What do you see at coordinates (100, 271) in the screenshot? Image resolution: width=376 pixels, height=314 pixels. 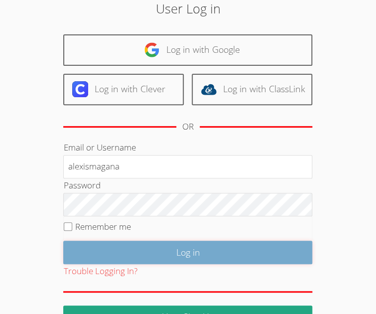 I see `button: Trouble Logging In?` at bounding box center [100, 271].